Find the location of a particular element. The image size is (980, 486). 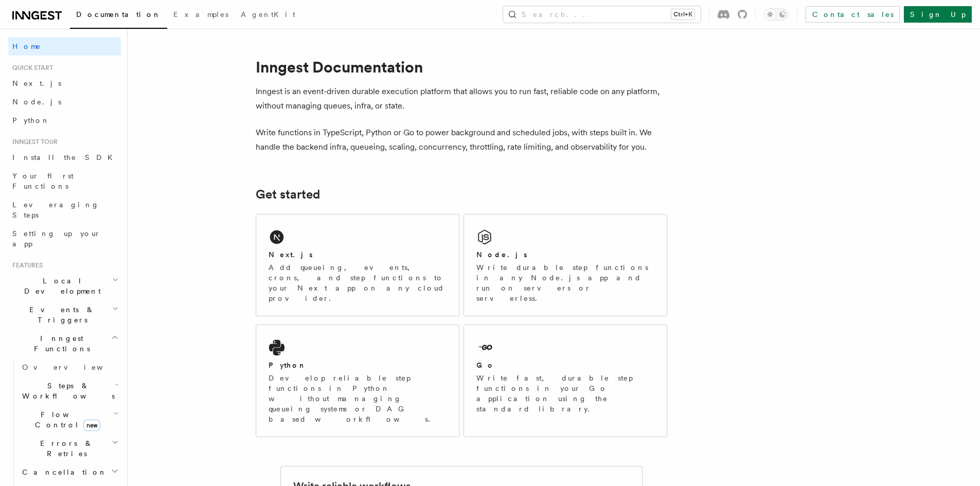

span: Overview is located at coordinates (75, 367).